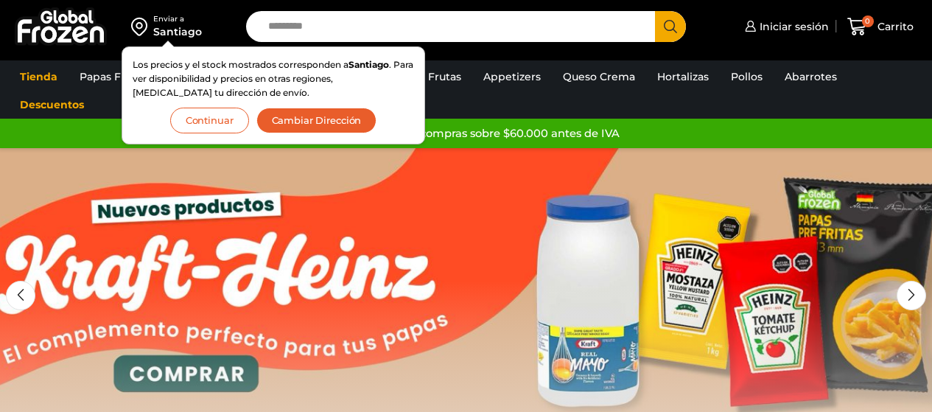 Image resolution: width=932 pixels, height=412 pixels. I want to click on div: Previous slide, so click(21, 295).